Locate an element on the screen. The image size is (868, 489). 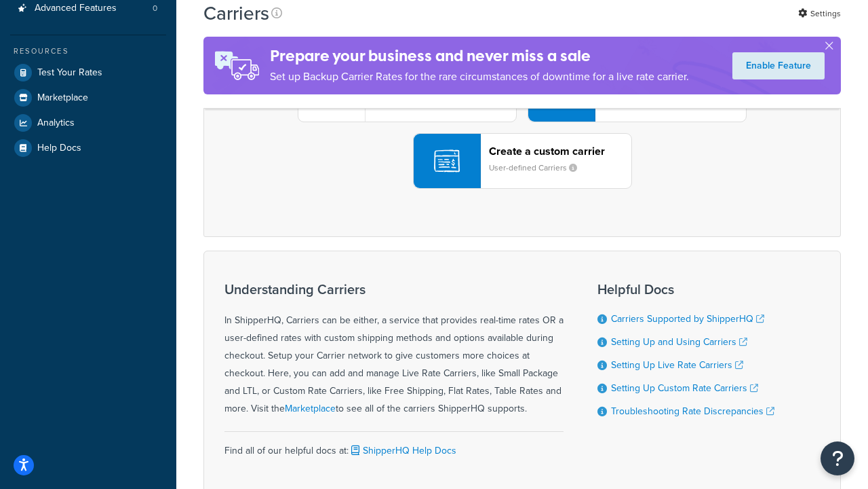
a: Troubleshooting Rate Discrepancies is located at coordinates (692, 410).